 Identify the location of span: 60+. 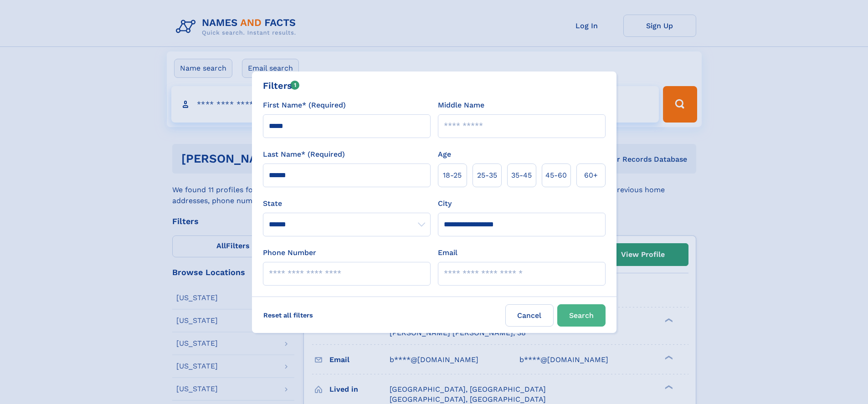
(590, 175).